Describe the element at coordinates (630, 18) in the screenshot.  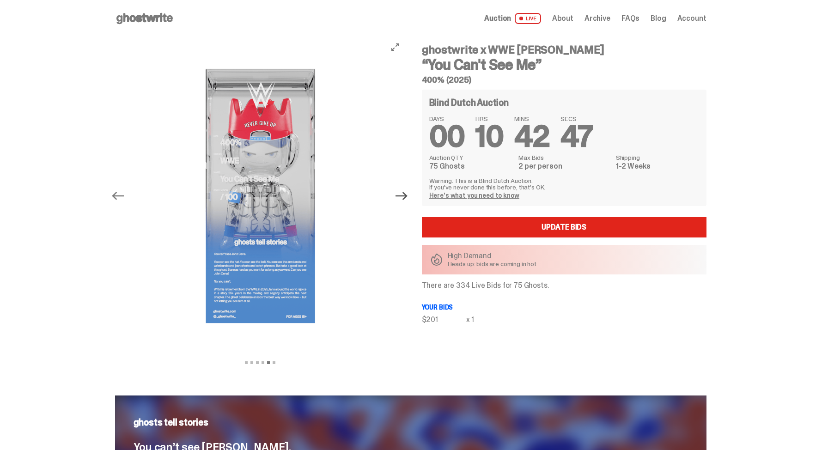
I see `a: FAQs` at that location.